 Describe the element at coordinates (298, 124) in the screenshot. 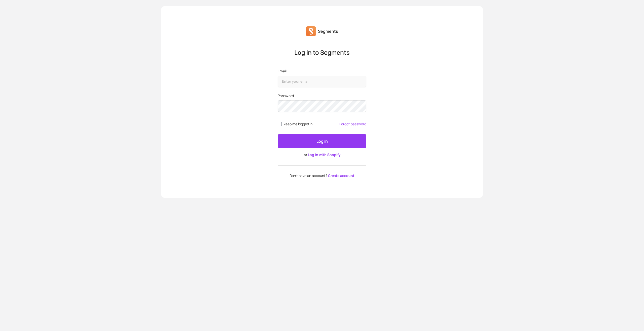

I see `span: keep me logged in` at that location.